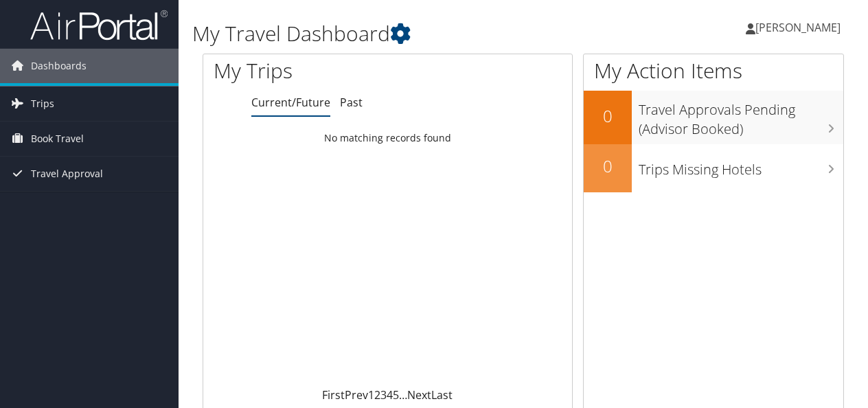  What do you see at coordinates (419, 395) in the screenshot?
I see `a: Next` at bounding box center [419, 395].